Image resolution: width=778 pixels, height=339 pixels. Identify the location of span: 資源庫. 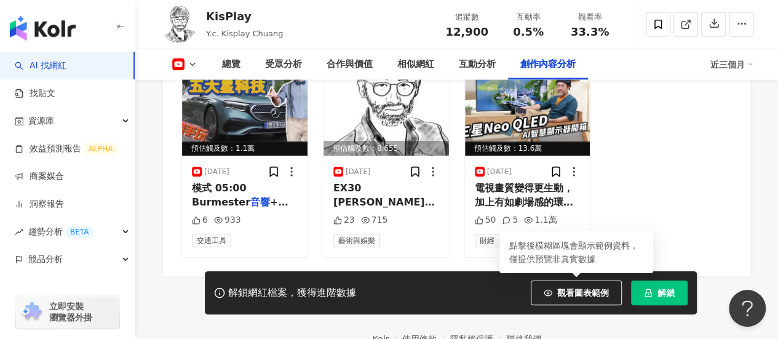
(41, 120).